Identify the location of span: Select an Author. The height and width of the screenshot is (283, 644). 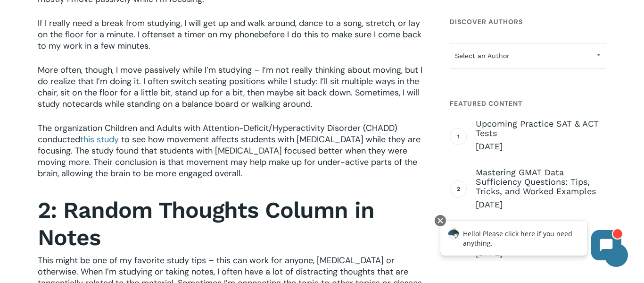
(528, 55).